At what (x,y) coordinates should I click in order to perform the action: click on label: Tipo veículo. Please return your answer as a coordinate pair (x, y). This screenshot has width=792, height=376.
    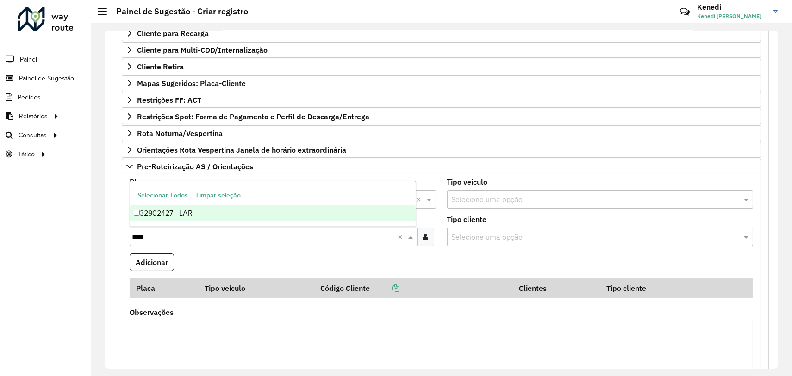
    Looking at the image, I should click on (468, 182).